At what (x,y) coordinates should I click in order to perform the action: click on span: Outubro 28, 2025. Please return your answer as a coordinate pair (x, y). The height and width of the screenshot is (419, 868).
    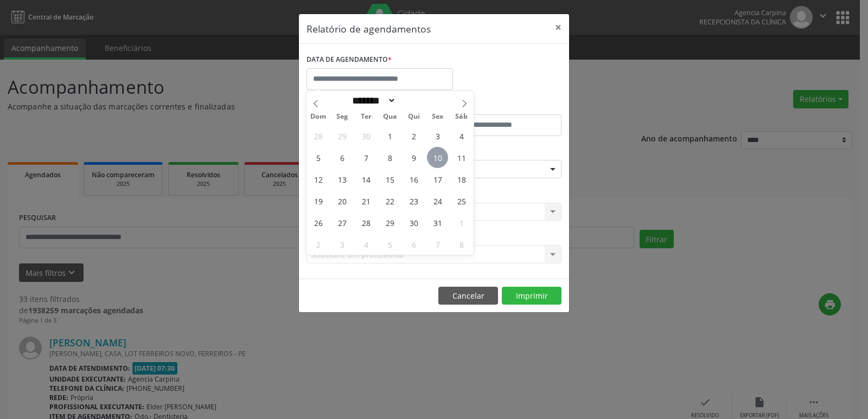
    Looking at the image, I should click on (366, 222).